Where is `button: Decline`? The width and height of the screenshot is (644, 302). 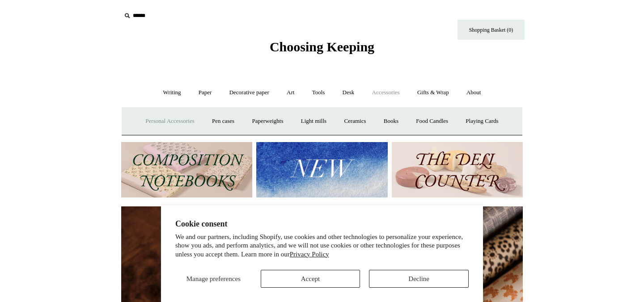 button: Decline is located at coordinates (418, 279).